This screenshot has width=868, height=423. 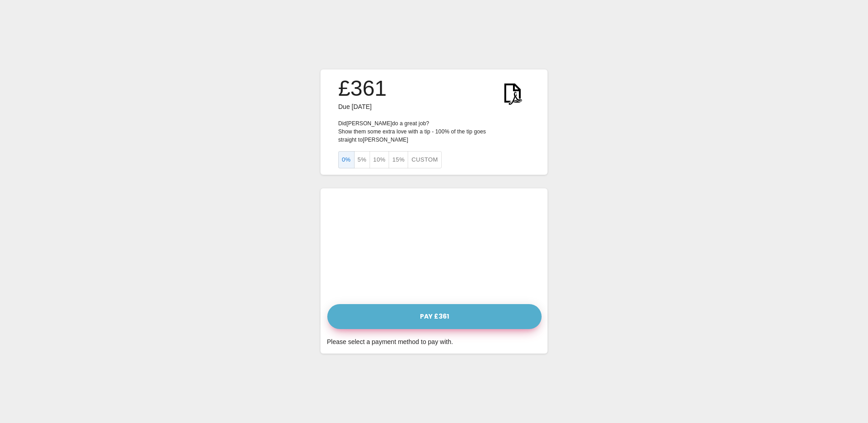 What do you see at coordinates (513, 93) in the screenshot?
I see `img: KWtEnYElUAjQEnRfPUW9W5ea6t5aBiGYRiGYRiGYRg1o9H4B2ScLFicwGxqAAAAAElFTkSuQmCC` at bounding box center [513, 93].